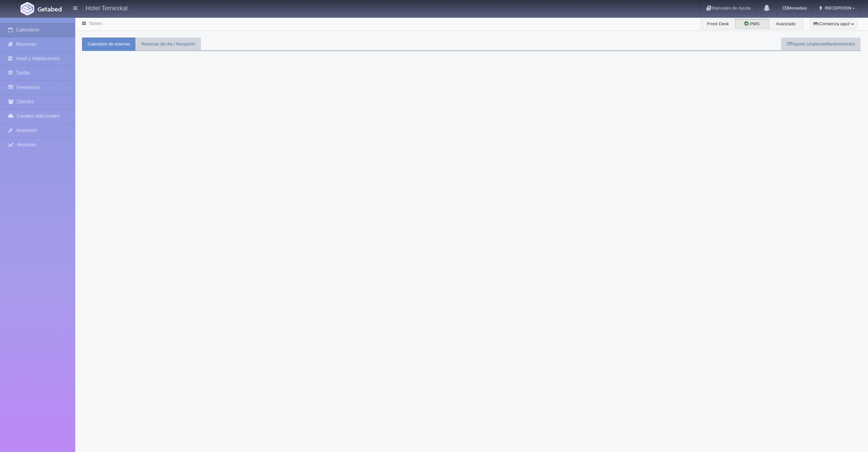 This screenshot has width=868, height=452. What do you see at coordinates (95, 24) in the screenshot?
I see `a: Tablero` at bounding box center [95, 24].